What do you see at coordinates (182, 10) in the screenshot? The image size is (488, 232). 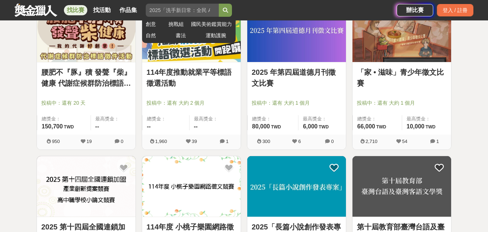 I see `input: 2025「洗手新日常：全民 ALL IN」洗手歌全台徵選` at bounding box center [182, 10].